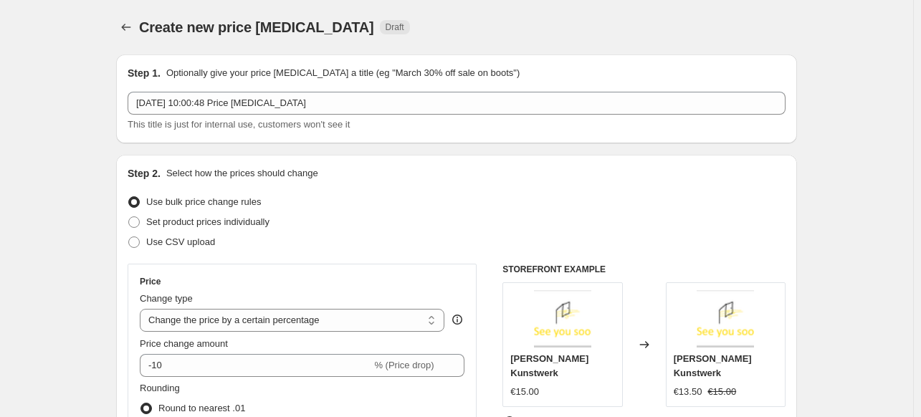 This screenshot has height=417, width=921. I want to click on span: Draft, so click(395, 27).